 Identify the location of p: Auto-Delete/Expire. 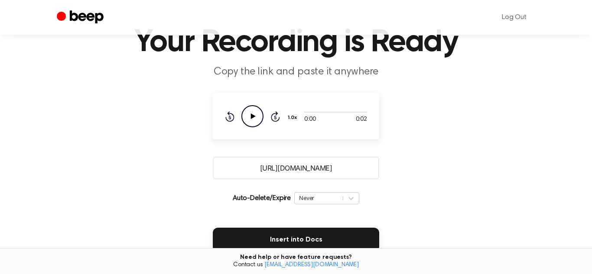
(262, 198).